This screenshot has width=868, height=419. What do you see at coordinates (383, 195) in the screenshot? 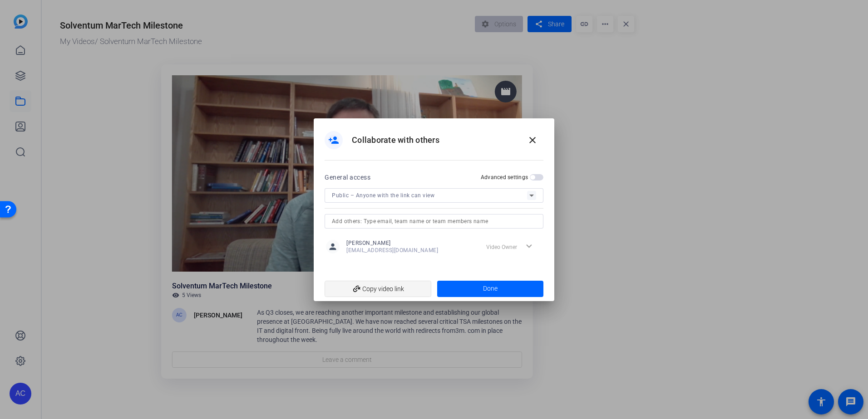
I see `span: Public – Anyone with the link can view` at bounding box center [383, 195].